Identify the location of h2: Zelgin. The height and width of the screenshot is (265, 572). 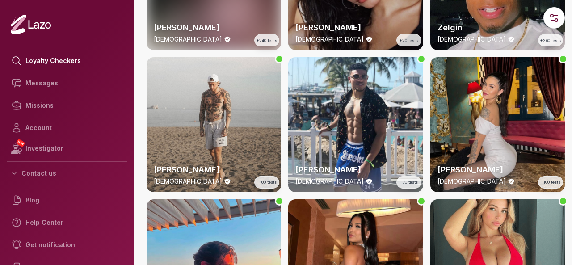
(497, 28).